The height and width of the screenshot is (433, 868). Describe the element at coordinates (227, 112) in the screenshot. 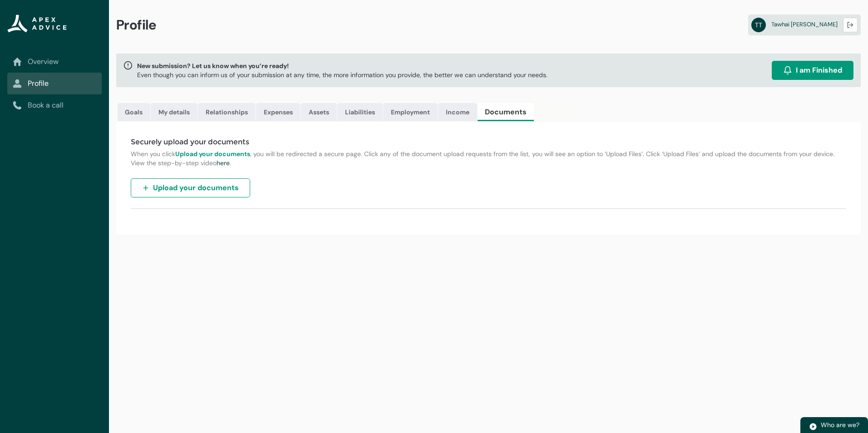

I see `li: Relationships` at that location.